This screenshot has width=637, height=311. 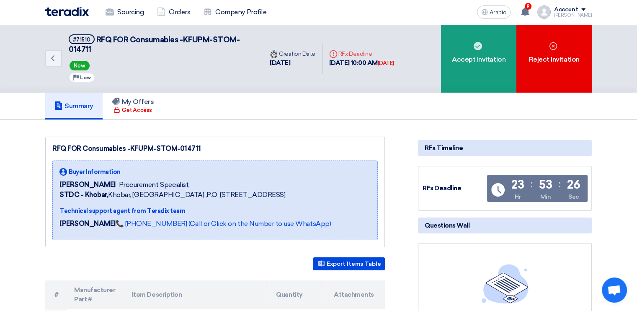 What do you see at coordinates (518, 185) in the screenshot?
I see `div: 23` at bounding box center [518, 185].